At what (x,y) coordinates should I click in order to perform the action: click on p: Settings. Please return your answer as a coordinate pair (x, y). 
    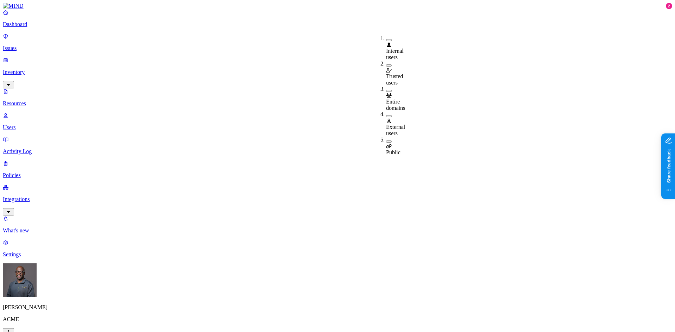
    Looking at the image, I should click on (337, 254).